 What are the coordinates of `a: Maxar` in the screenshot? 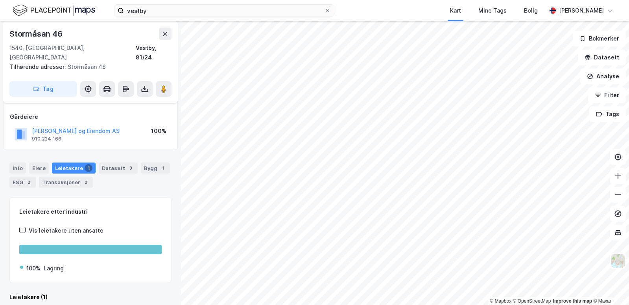 It's located at (602, 301).